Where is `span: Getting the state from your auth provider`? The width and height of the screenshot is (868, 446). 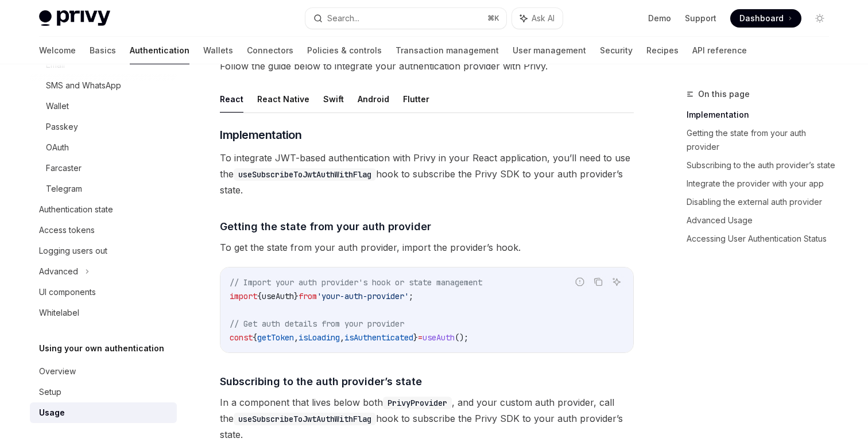
span: Getting the state from your auth provider is located at coordinates (326, 227).